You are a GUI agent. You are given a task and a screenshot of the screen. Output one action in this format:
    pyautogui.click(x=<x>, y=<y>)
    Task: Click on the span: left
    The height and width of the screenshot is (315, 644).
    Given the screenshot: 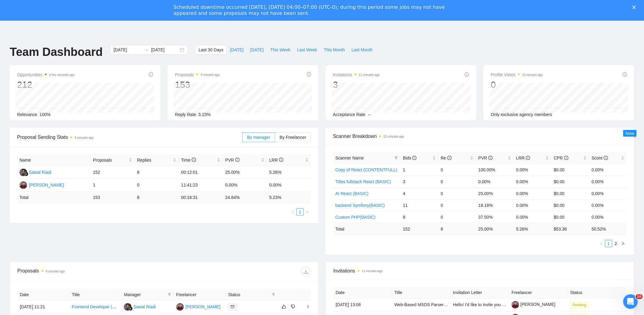 What is the action you would take?
    pyautogui.click(x=601, y=244)
    